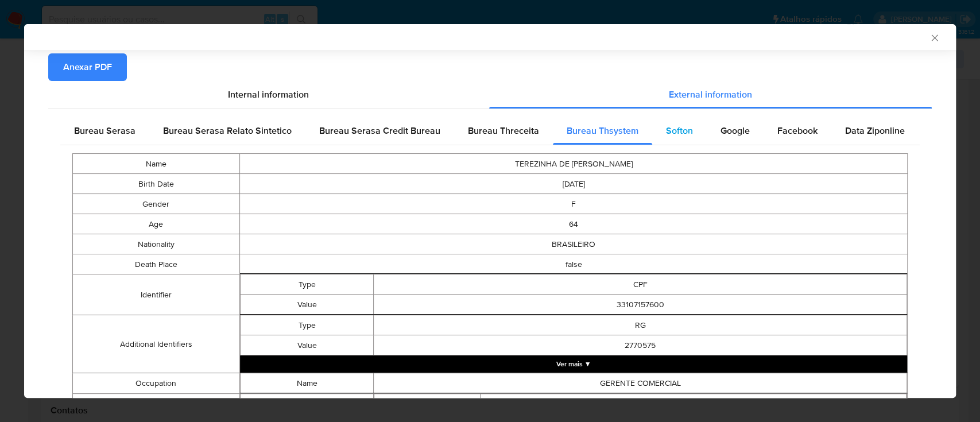 The width and height of the screenshot is (980, 422). I want to click on td: Occupation, so click(156, 384).